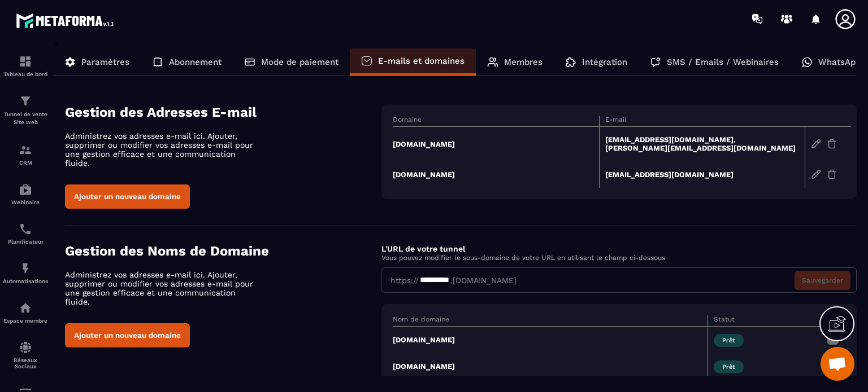  What do you see at coordinates (421, 61) in the screenshot?
I see `p: E-mails et domaines` at bounding box center [421, 61].